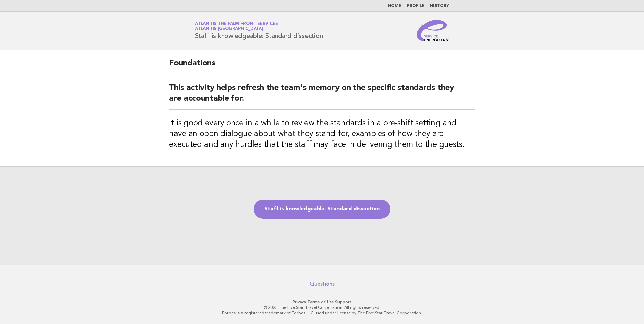  I want to click on h2: Foundations, so click(322, 66).